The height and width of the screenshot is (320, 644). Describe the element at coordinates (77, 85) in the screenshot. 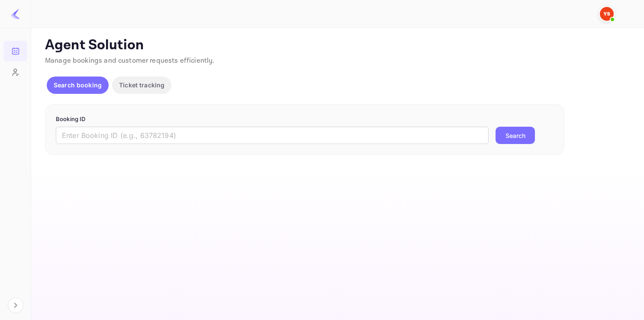

I see `p: Search booking` at that location.